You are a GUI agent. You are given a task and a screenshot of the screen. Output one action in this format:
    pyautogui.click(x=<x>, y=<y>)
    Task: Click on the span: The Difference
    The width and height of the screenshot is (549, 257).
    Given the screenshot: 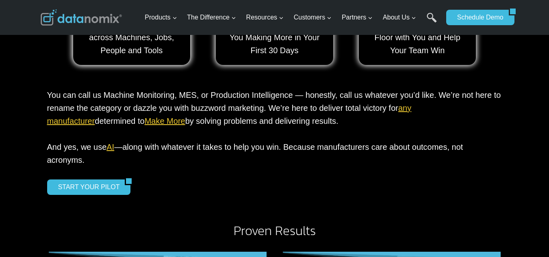 What is the action you would take?
    pyautogui.click(x=211, y=17)
    